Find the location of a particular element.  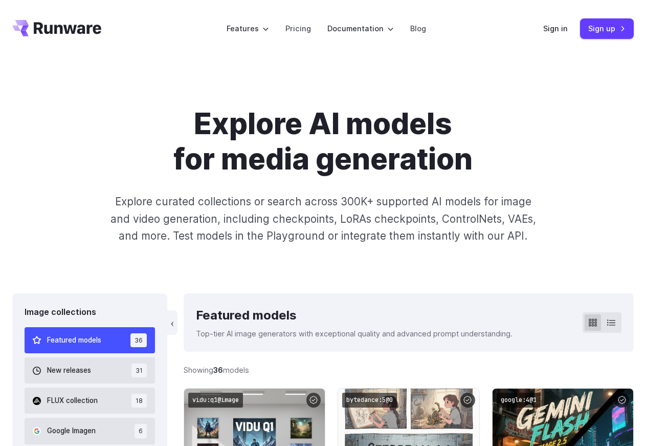

button: Google Imagen 6 is located at coordinates (90, 430).